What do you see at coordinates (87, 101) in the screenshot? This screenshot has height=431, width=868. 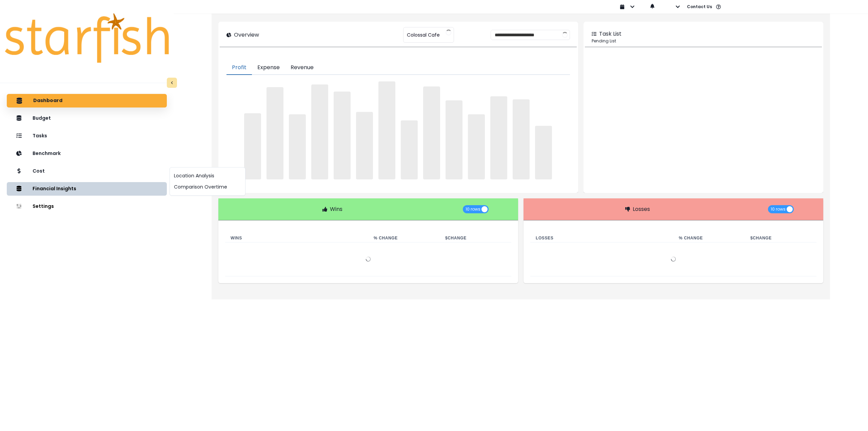 I see `button: Dashboard` at bounding box center [87, 101].